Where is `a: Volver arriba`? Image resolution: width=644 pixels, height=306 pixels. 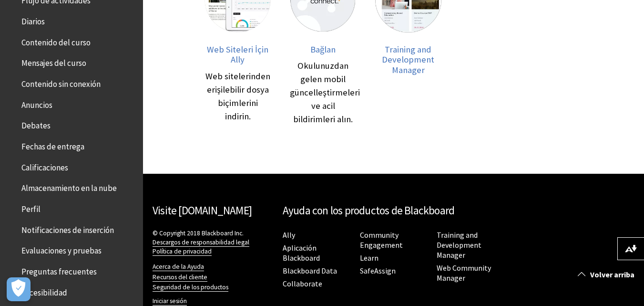
a: Volver arriba is located at coordinates (607, 274).